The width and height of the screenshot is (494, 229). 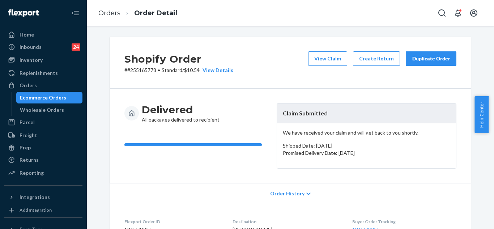 What do you see at coordinates (35, 197) in the screenshot?
I see `div: Integrations` at bounding box center [35, 197].